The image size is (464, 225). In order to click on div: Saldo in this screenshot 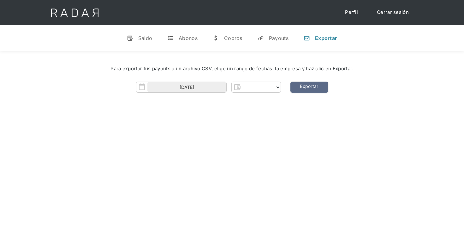, I will do `click(145, 38)`.